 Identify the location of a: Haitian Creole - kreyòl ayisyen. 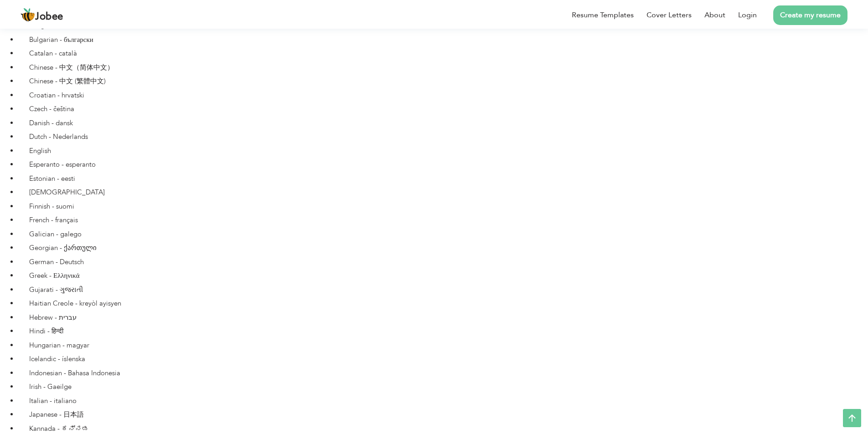
(443, 303).